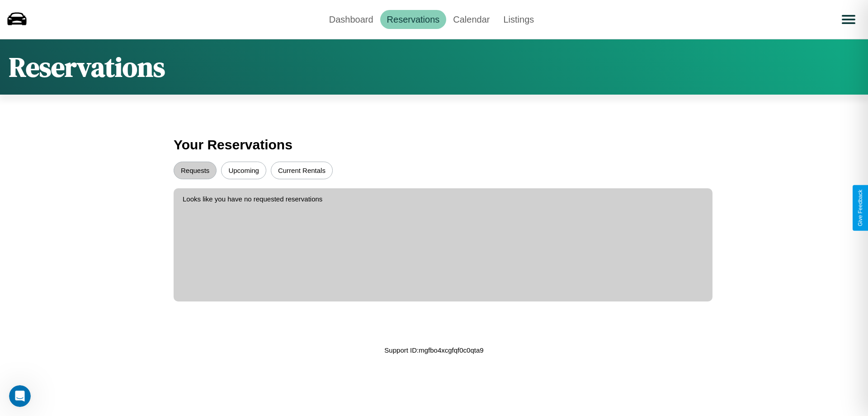 The width and height of the screenshot is (868, 416). Describe the element at coordinates (301, 170) in the screenshot. I see `button: Current Rentals` at that location.